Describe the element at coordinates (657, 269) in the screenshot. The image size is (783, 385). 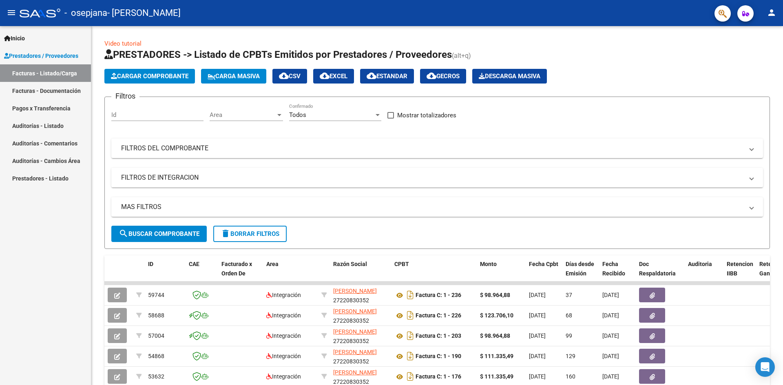
I see `span: Doc Respaldatoria` at that location.